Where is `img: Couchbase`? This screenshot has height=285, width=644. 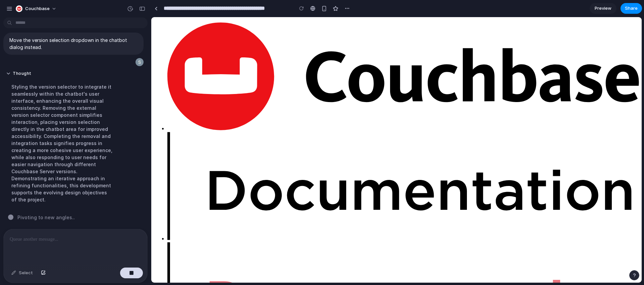 img: Couchbase is located at coordinates (252, 59).